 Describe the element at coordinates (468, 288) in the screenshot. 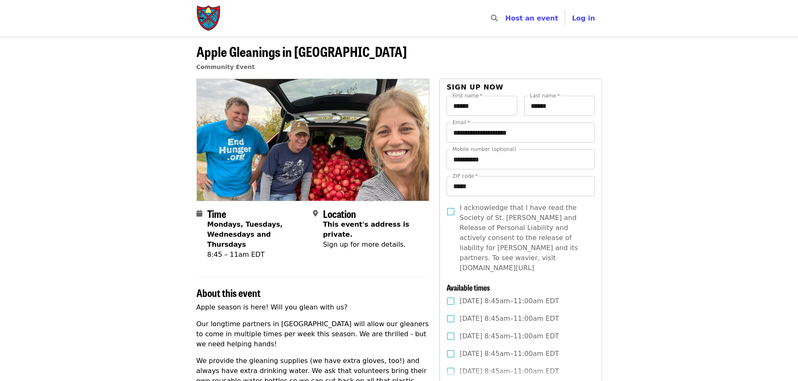

I see `span: Available times` at that location.